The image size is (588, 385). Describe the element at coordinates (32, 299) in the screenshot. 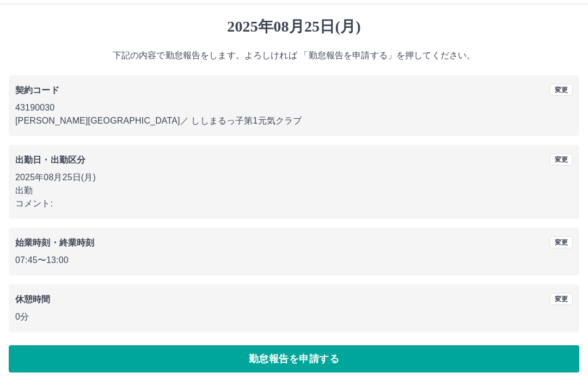

I see `b: 休憩時間` at that location.